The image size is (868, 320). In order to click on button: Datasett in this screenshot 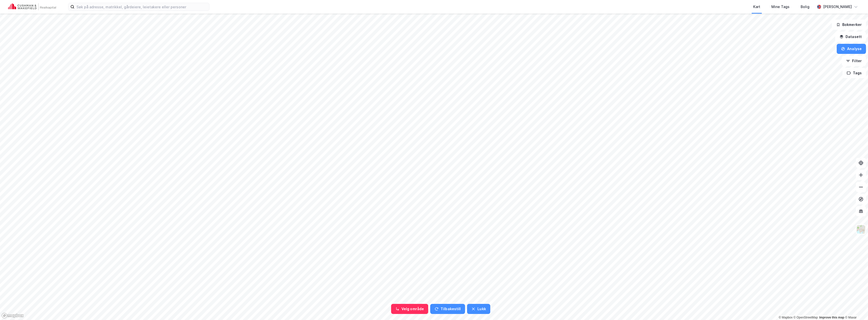, I will do `click(850, 37)`.